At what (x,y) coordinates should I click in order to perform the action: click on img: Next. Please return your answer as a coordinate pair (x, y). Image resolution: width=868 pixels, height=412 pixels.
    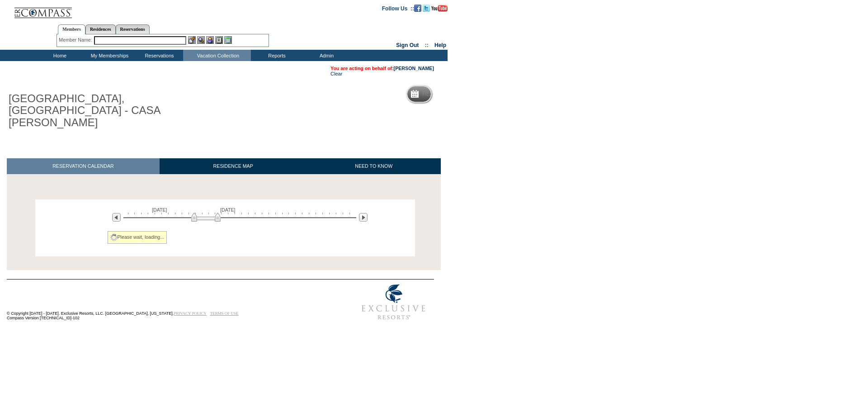
    Looking at the image, I should click on (363, 217).